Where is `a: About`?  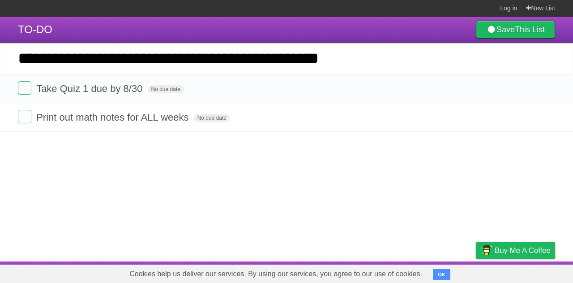
a: About is located at coordinates (366, 272).